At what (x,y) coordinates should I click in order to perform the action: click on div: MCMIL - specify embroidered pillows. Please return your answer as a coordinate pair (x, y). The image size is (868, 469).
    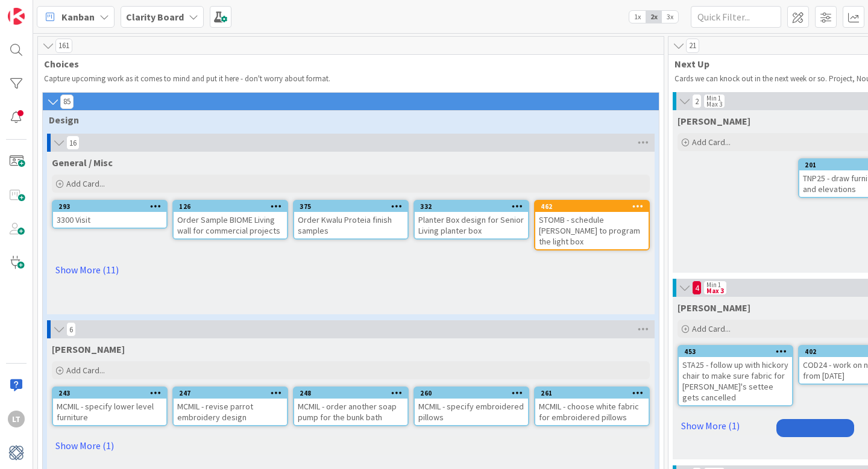
    Looking at the image, I should click on (471, 413).